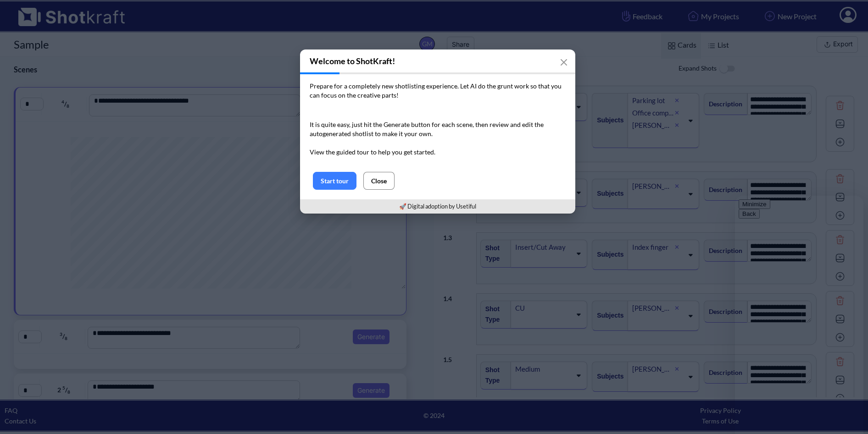 The width and height of the screenshot is (868, 434). I want to click on button: Minimize, so click(19, 8).